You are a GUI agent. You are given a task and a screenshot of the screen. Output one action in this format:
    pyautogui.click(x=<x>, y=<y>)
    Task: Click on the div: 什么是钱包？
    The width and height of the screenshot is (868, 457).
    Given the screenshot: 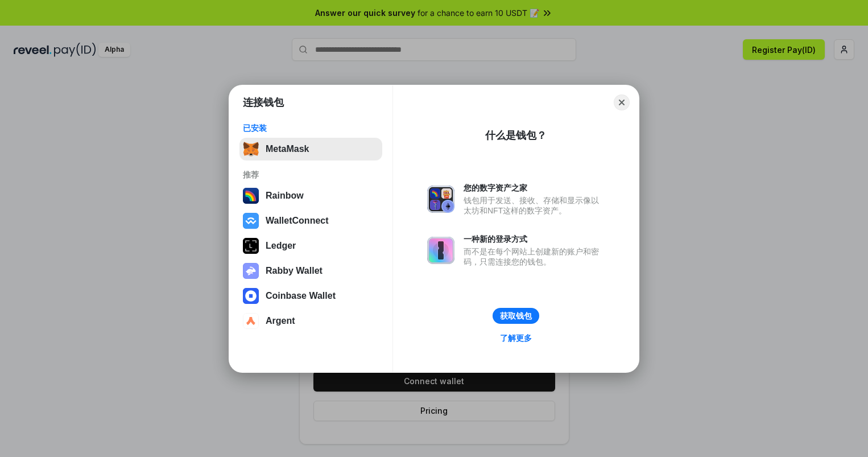 What is the action you would take?
    pyautogui.click(x=516, y=135)
    